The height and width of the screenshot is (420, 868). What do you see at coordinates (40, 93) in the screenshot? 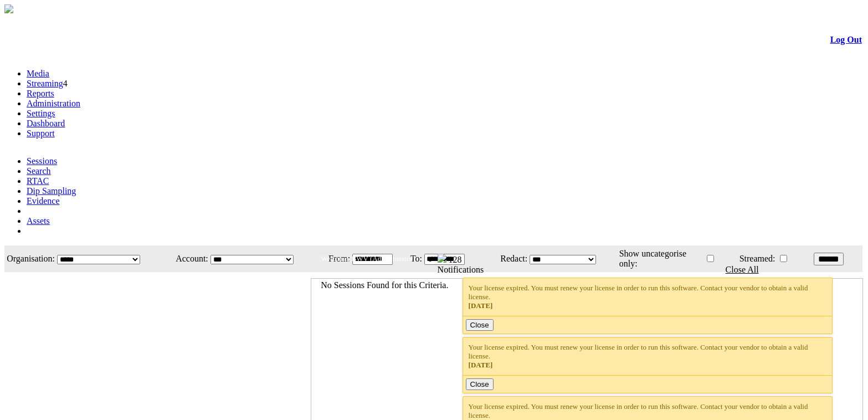
I see `a: Reports` at bounding box center [40, 93].